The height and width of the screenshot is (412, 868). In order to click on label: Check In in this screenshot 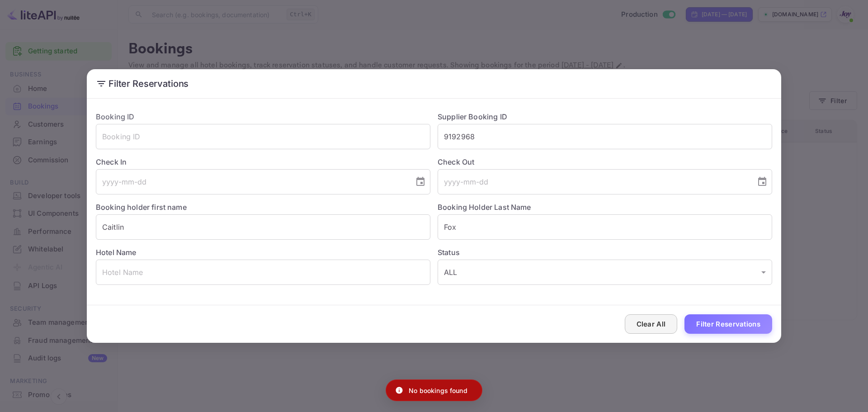, I will do `click(263, 162)`.